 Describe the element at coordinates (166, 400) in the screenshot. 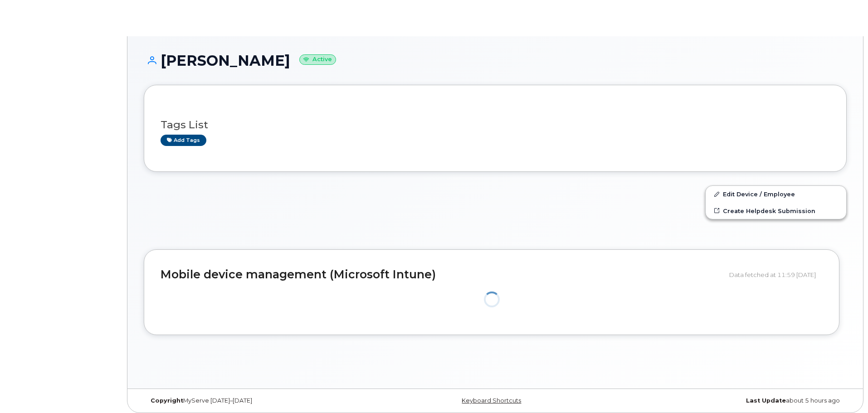

I see `strong: Copyright` at that location.